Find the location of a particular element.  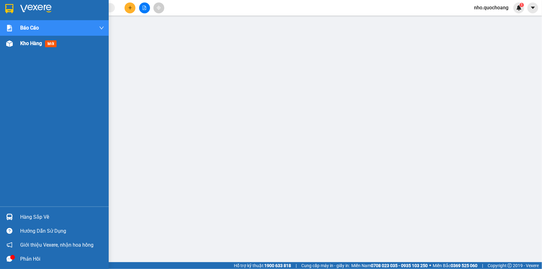

span: question-circle is located at coordinates (9, 231).